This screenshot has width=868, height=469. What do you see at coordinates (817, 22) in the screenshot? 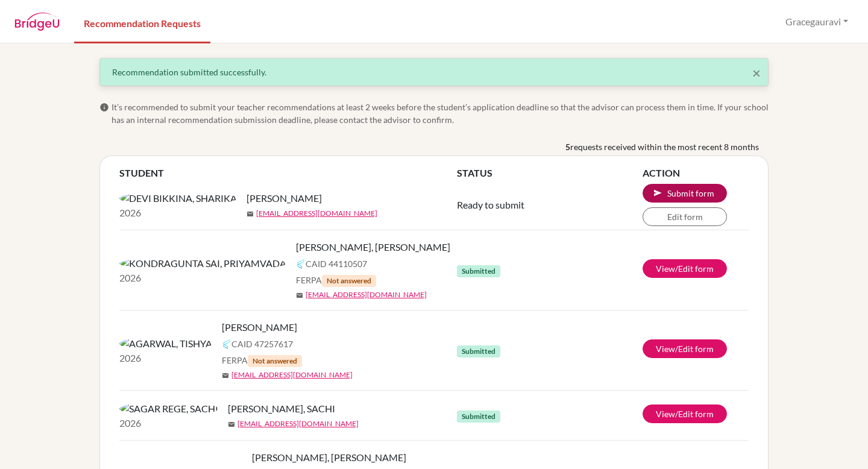
I see `button: Gracegauravi` at bounding box center [817, 22].